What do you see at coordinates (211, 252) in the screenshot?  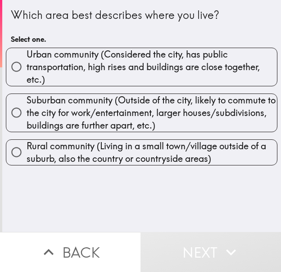 I see `button: Next` at bounding box center [211, 252].